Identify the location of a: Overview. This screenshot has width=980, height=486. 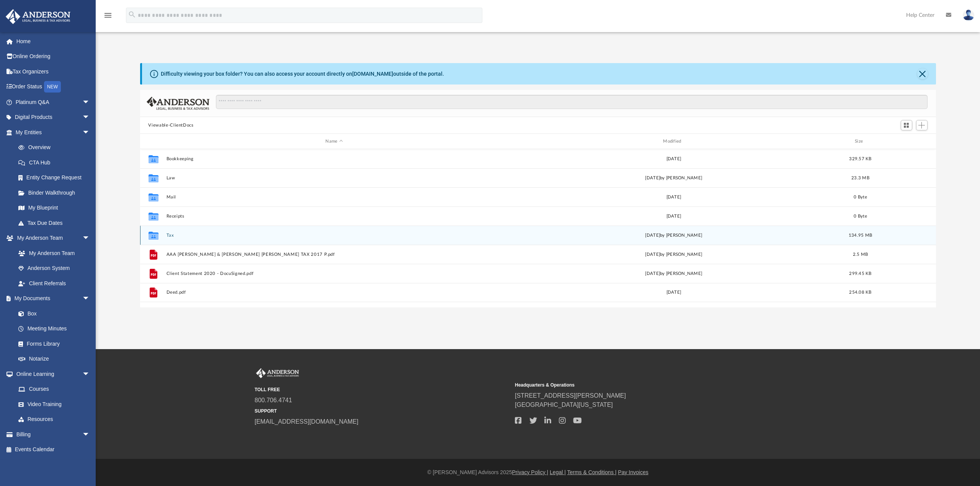
(56, 148).